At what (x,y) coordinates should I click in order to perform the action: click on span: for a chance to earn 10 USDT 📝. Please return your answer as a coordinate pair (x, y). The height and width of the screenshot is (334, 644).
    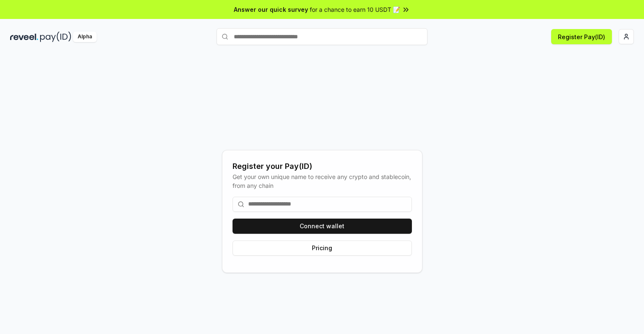
    Looking at the image, I should click on (355, 10).